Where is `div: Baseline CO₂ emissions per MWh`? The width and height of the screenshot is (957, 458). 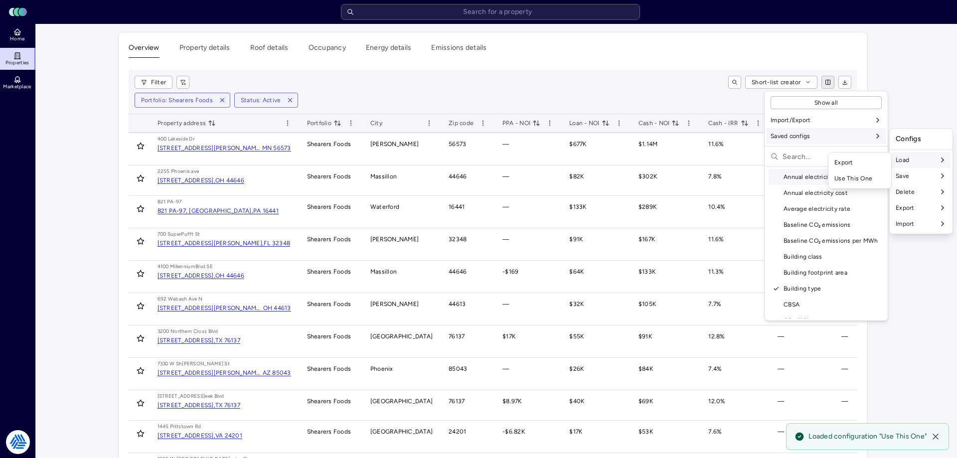
div: Baseline CO₂ emissions per MWh is located at coordinates (826, 241).